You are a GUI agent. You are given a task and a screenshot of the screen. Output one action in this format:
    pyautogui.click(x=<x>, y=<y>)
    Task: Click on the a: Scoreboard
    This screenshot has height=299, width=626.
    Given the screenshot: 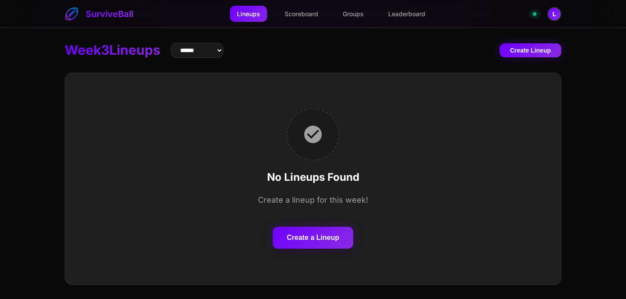 What is the action you would take?
    pyautogui.click(x=301, y=14)
    